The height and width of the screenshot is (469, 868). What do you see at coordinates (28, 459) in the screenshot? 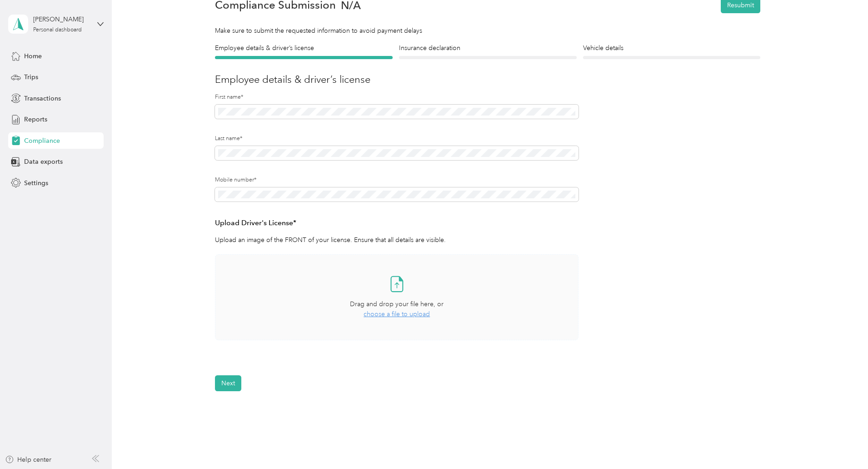
I see `div: Help center` at bounding box center [28, 459].